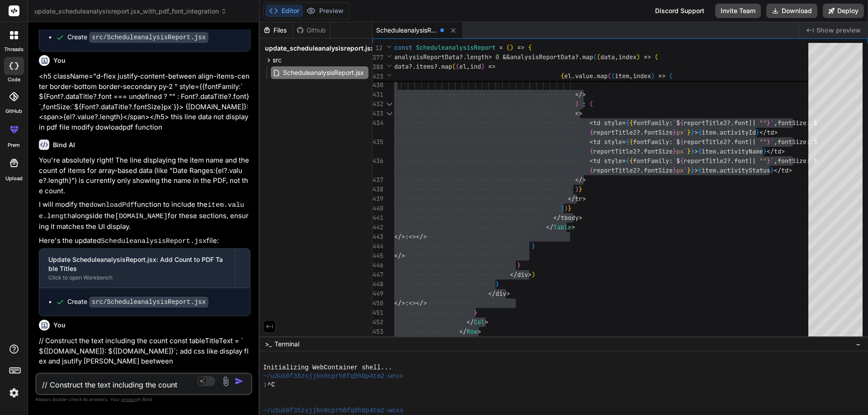  Describe the element at coordinates (377, 48) in the screenshot. I see `span: 12` at that location.